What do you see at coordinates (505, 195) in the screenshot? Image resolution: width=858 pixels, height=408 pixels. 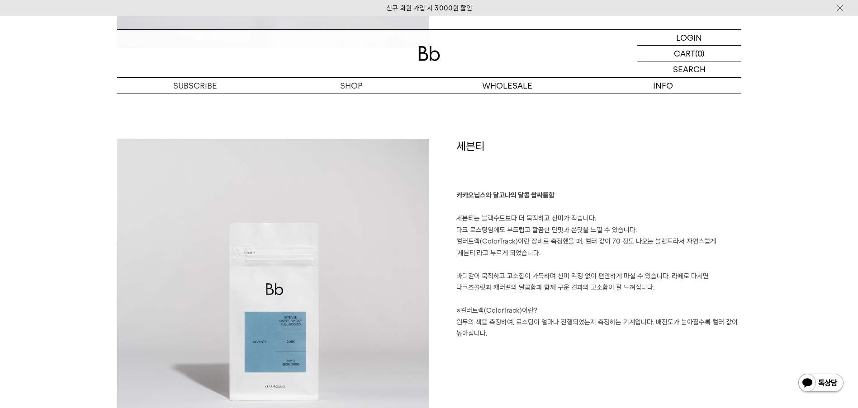 I see `b: 카카오닙스와 달고나의 달콤 쌉싸름함` at bounding box center [505, 195].